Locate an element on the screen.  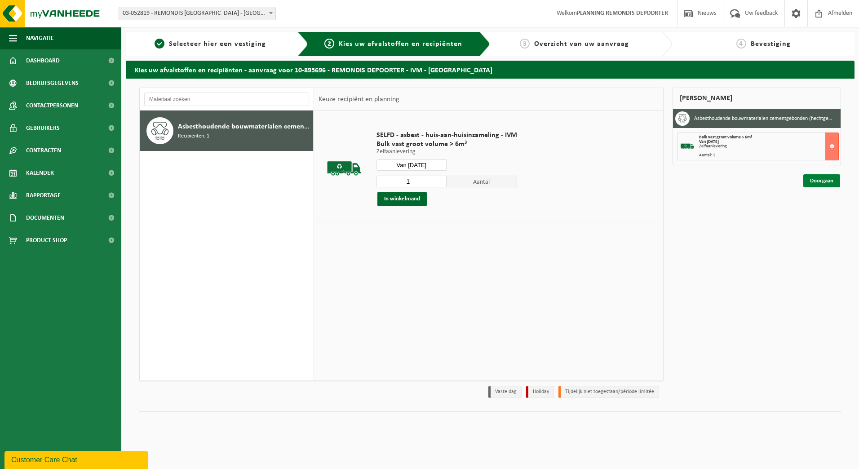
button: Asbesthoudende bouwmaterialen cementgebonden (hechtgebonden) Recipiënten: 1 is located at coordinates (226, 131).